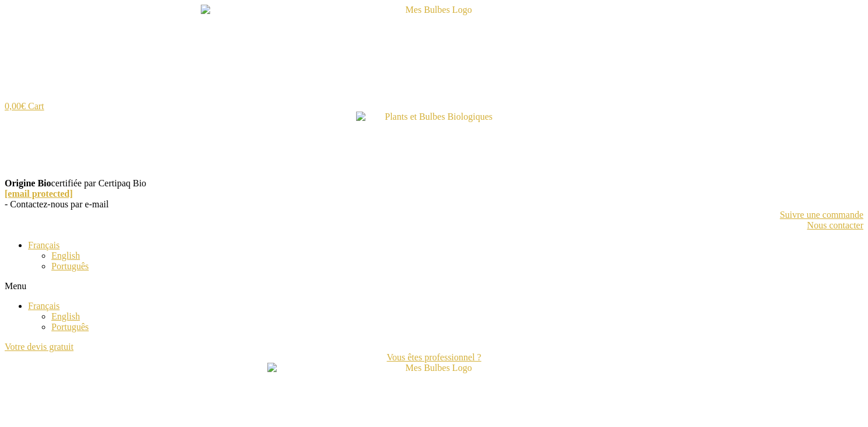 Image resolution: width=868 pixels, height=427 pixels. What do you see at coordinates (434, 145) in the screenshot?
I see `img: Plants et Bulbes Biologiques` at bounding box center [434, 145].